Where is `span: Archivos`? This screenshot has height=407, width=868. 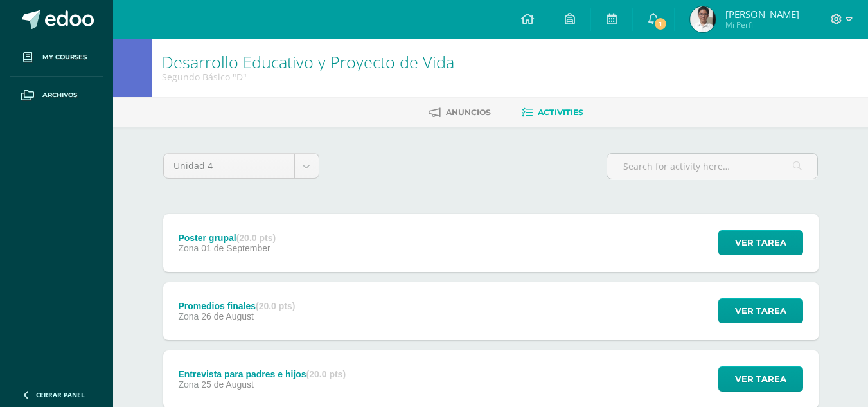
span: Archivos is located at coordinates (60, 95).